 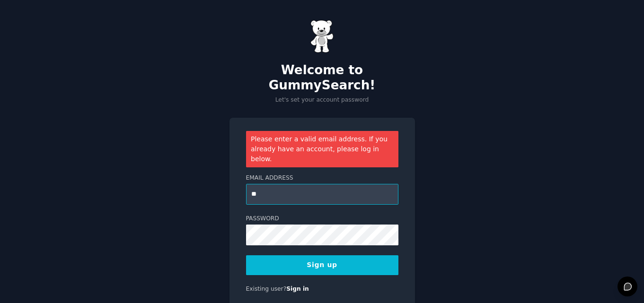 I want to click on div: Please enter a valid email address. If you already have an account, please log in below., so click(x=322, y=149).